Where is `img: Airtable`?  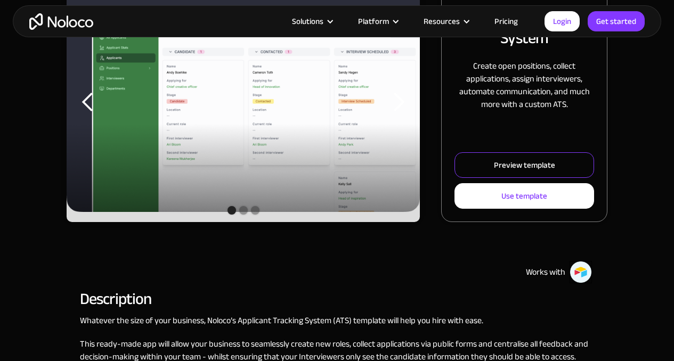 img: Airtable is located at coordinates (580, 272).